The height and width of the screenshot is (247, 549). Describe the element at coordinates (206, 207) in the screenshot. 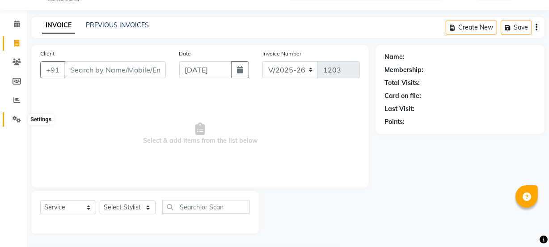

I see `input: Search or Scan` at that location.